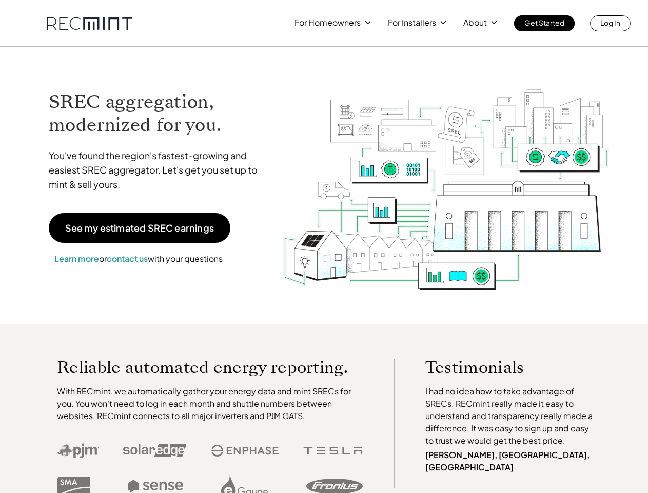 This screenshot has height=493, width=648. I want to click on a: See my estimated SREC earnings, so click(140, 228).